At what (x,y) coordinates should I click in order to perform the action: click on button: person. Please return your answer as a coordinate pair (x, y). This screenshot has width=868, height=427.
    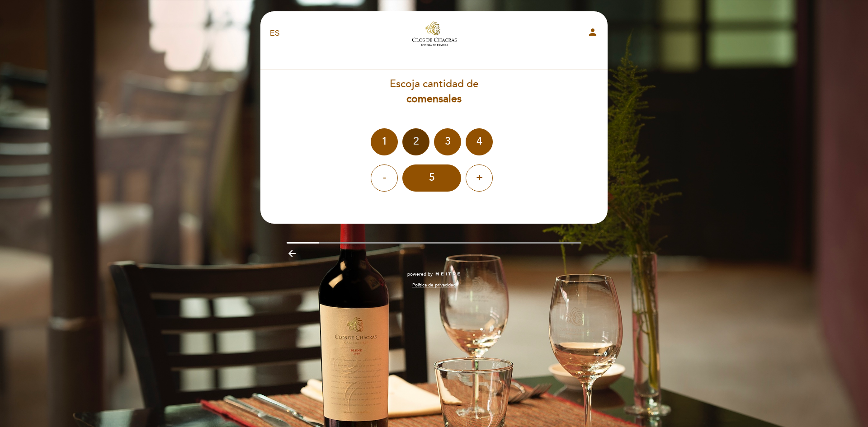
    Looking at the image, I should click on (593, 33).